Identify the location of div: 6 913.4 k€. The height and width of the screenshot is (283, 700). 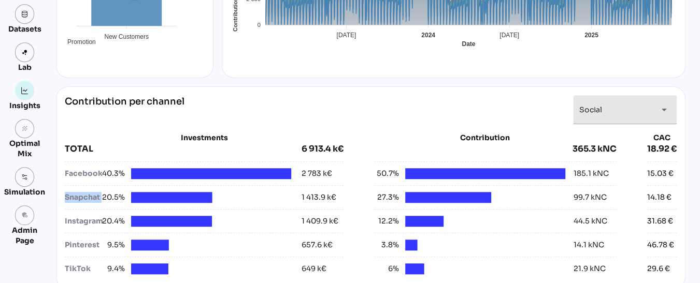
(322, 149).